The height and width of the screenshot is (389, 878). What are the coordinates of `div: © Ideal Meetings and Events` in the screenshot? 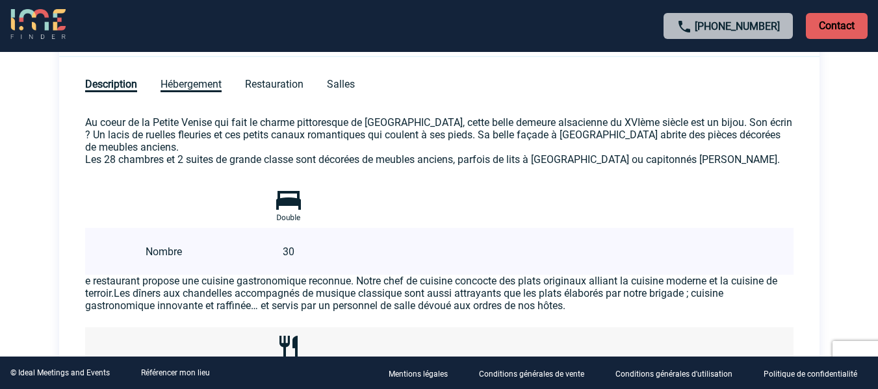 It's located at (60, 373).